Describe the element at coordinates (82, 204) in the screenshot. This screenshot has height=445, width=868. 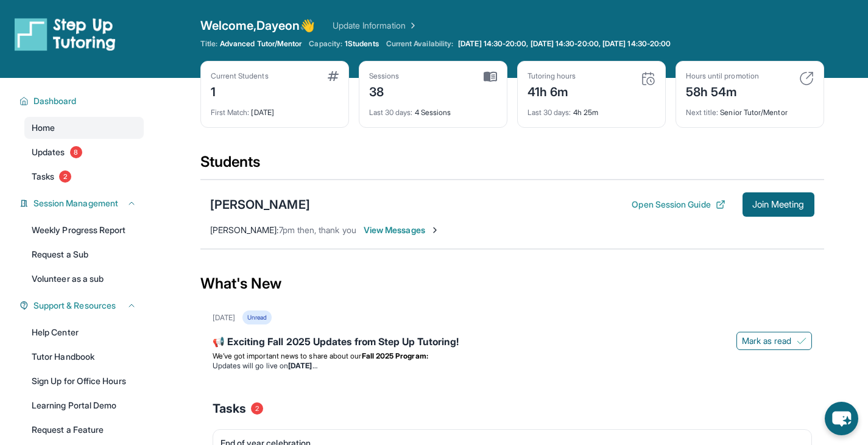
I see `button: Session Management` at that location.